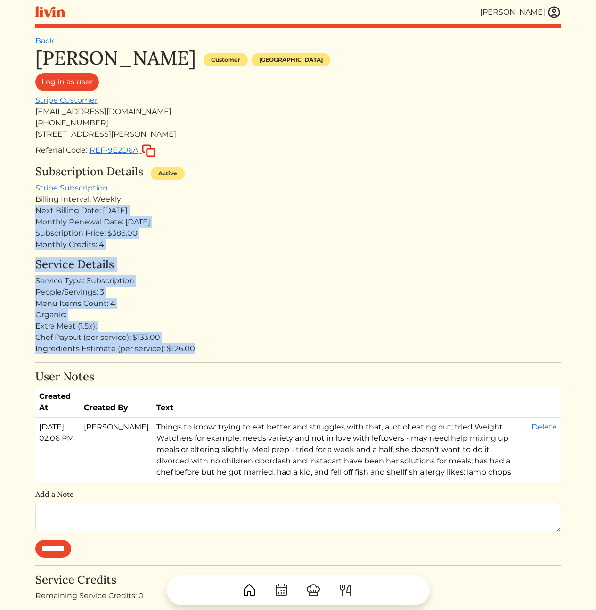  What do you see at coordinates (554, 12) in the screenshot?
I see `img: user_account-e6e16d2ec92f44fc35f99ef0dc9cddf60790bfa021a6ecb1c896eb5d2907b31c.svg` at bounding box center [554, 12].